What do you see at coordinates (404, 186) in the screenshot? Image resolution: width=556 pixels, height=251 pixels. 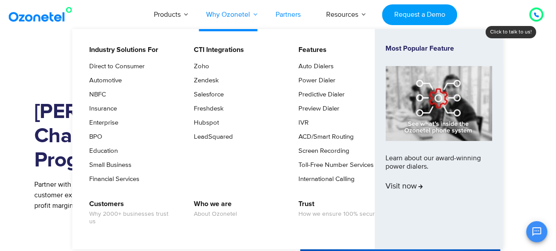 I see `span: Visit now` at bounding box center [404, 186].